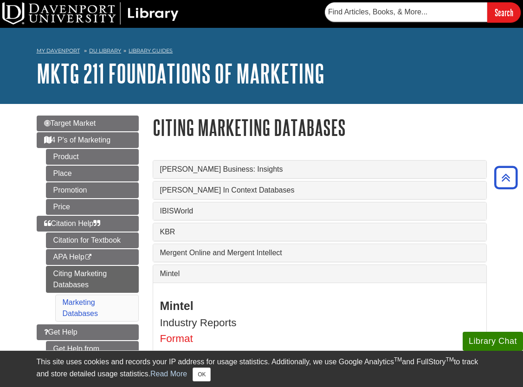 The width and height of the screenshot is (523, 387). What do you see at coordinates (320, 211) in the screenshot?
I see `a: IBISWorld` at bounding box center [320, 211].